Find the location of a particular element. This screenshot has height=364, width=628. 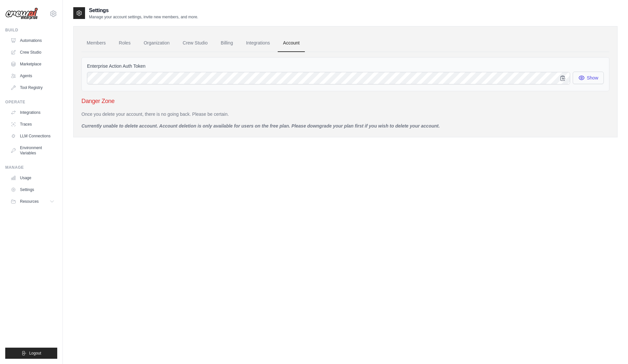

span: Logout is located at coordinates (35, 353).